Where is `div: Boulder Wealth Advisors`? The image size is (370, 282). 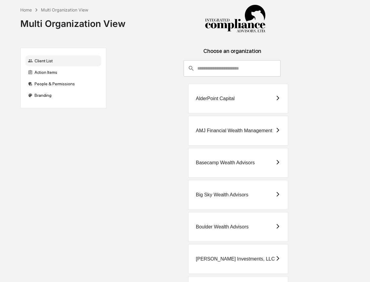 div: Boulder Wealth Advisors is located at coordinates (222, 227).